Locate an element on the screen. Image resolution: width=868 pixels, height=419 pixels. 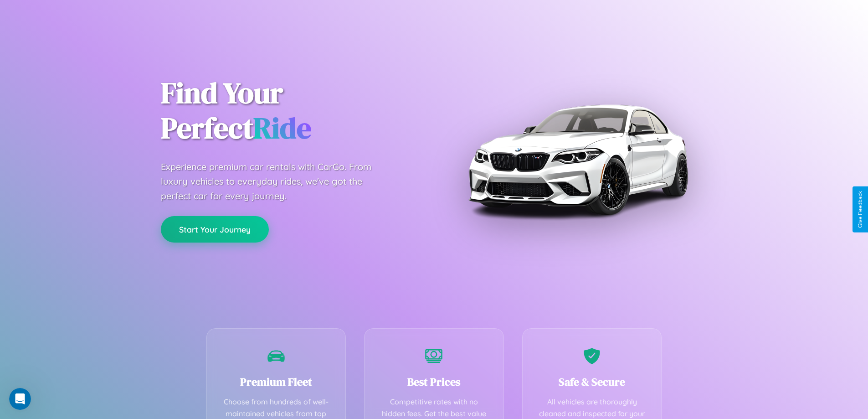
h3: Best Prices is located at coordinates (434, 381).